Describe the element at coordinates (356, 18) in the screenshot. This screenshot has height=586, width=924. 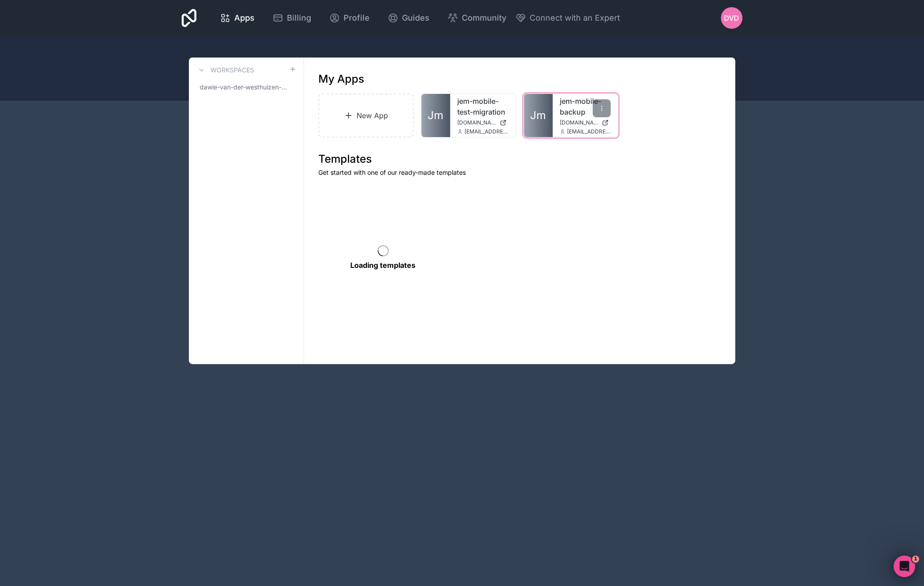
I see `span: Profile` at that location.